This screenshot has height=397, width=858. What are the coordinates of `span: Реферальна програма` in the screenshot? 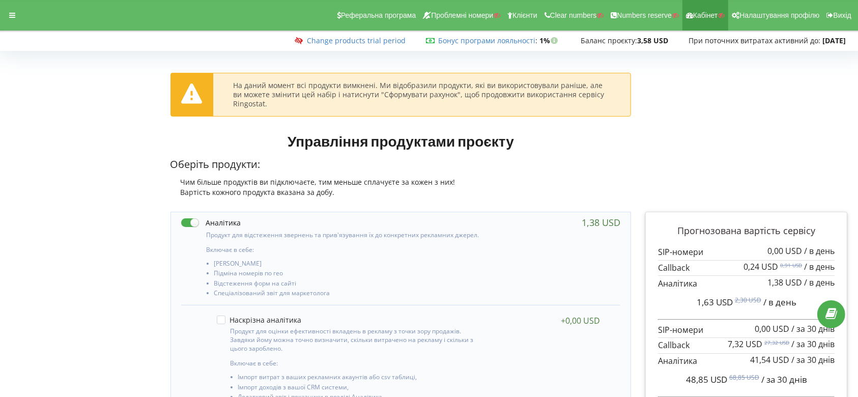 It's located at (379, 15).